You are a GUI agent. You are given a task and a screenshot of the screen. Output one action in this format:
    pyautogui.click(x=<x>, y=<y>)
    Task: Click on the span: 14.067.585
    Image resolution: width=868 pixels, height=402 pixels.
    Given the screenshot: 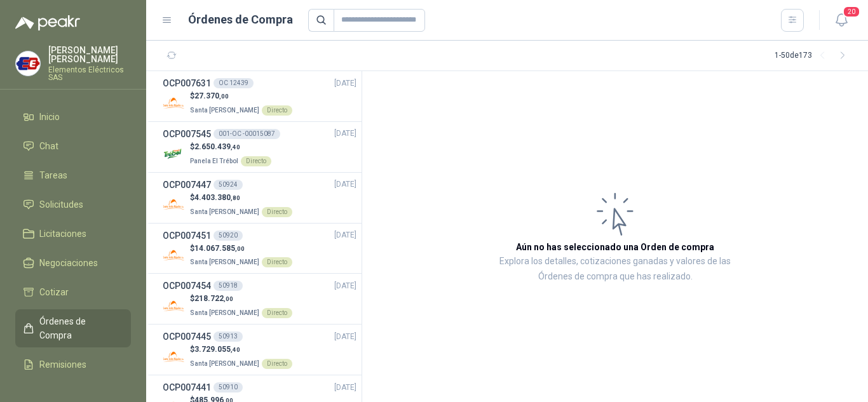 What is the action you would take?
    pyautogui.click(x=219, y=249)
    